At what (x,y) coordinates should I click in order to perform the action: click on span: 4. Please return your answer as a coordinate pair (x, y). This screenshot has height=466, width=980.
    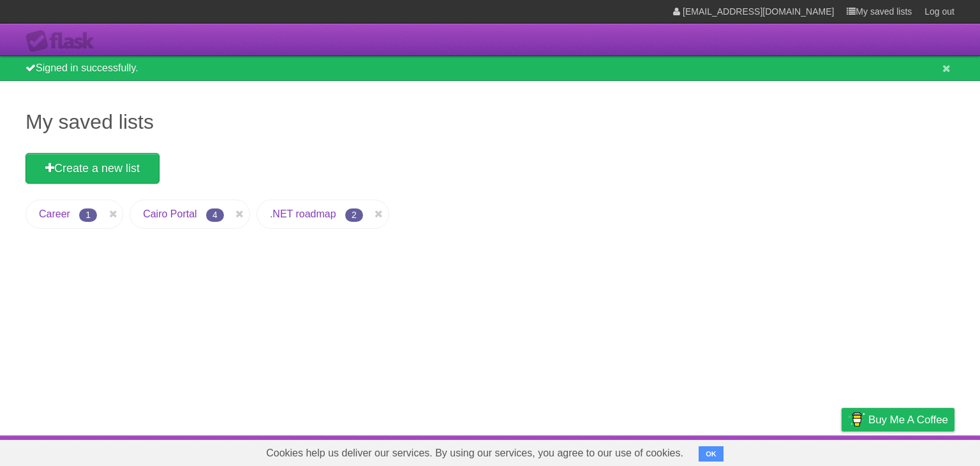
    Looking at the image, I should click on (215, 215).